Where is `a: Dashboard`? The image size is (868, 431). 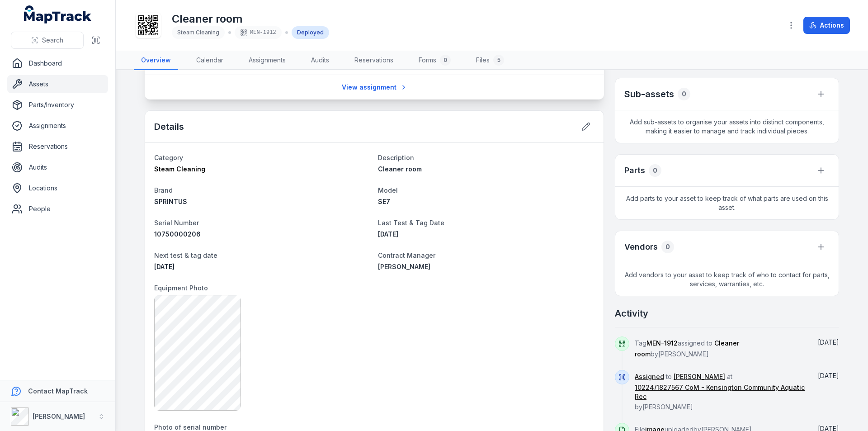 a: Dashboard is located at coordinates (57, 63).